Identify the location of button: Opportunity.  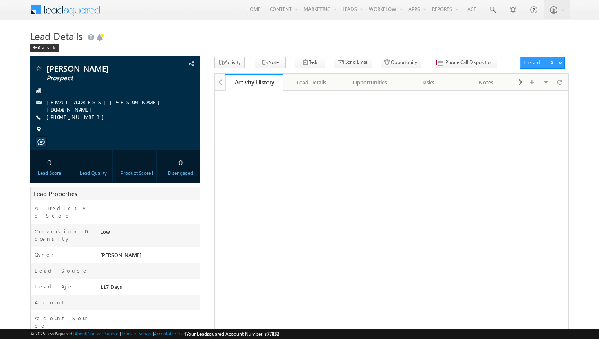
(400, 62).